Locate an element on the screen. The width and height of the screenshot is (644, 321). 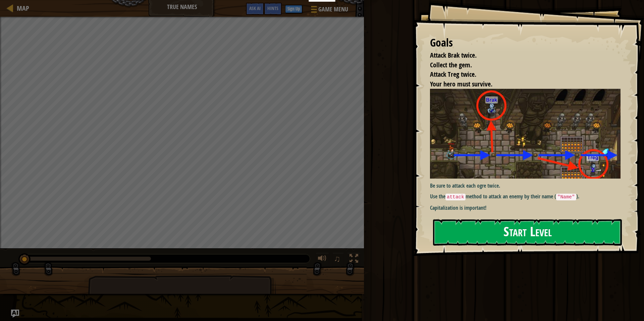
span: Hints is located at coordinates (273, 8).